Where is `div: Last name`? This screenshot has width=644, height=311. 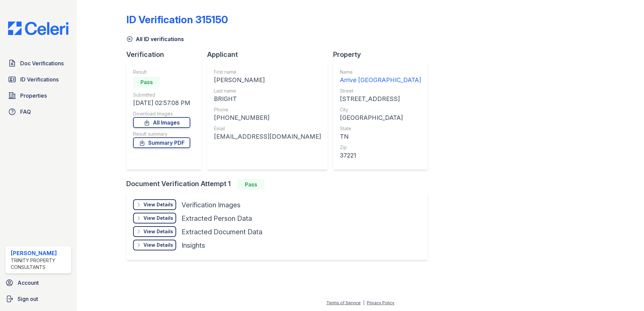 div: Last name is located at coordinates (268, 91).